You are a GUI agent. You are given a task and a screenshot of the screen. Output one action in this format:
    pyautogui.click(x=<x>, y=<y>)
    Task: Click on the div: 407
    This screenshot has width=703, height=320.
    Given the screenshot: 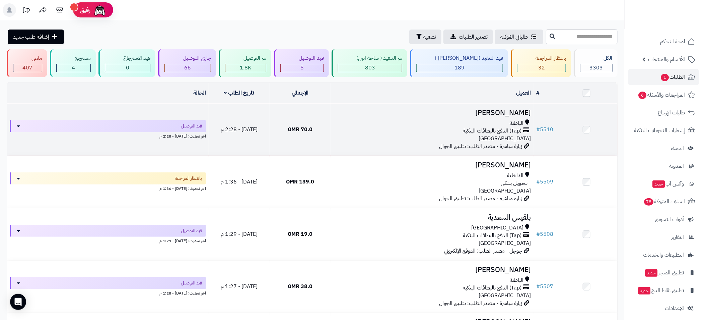 What is the action you would take?
    pyautogui.click(x=27, y=68)
    